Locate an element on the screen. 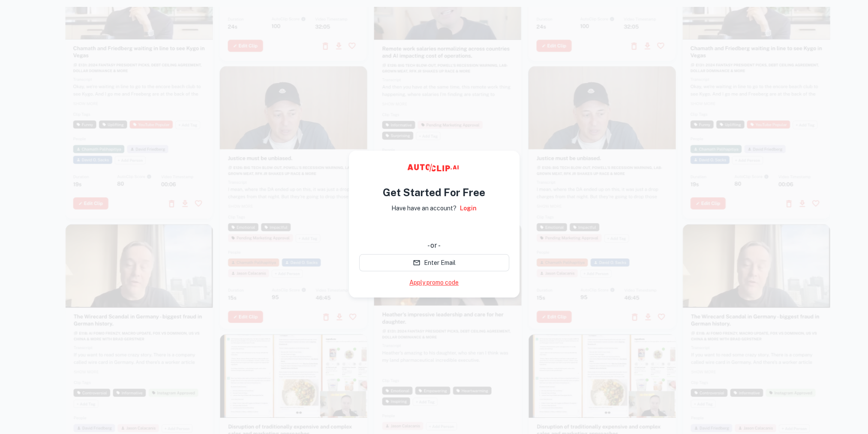  div: - or - is located at coordinates (434, 245).